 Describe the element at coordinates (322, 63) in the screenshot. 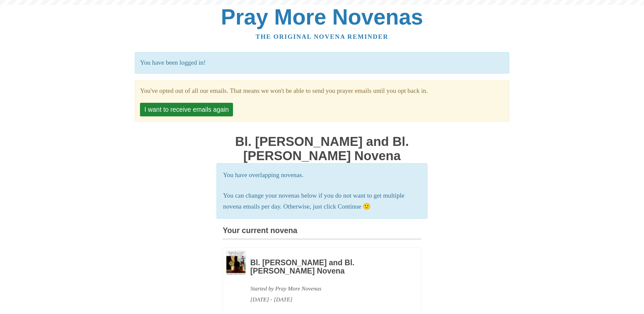

I see `p: You have been logged in!` at that location.